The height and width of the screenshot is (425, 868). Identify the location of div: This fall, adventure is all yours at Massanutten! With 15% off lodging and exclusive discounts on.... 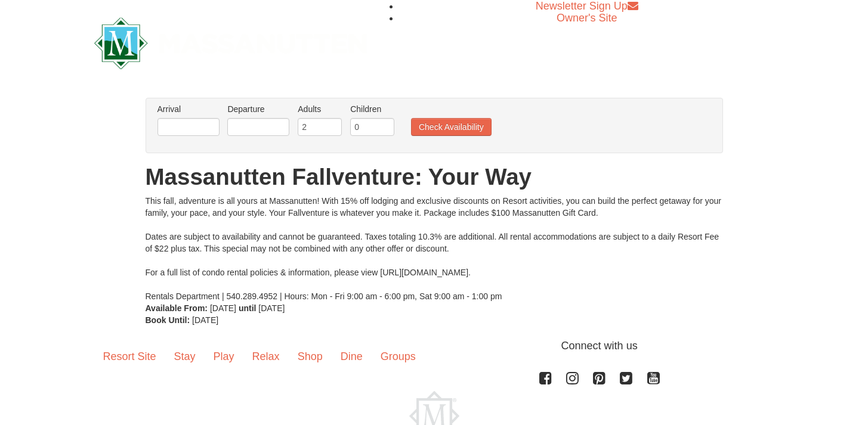
(434, 249).